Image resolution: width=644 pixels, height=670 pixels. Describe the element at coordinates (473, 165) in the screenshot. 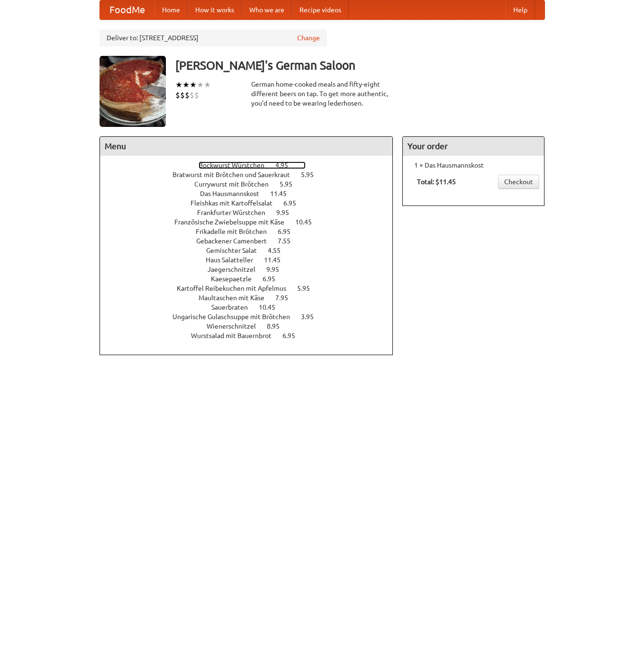

I see `li: 1 × Das Hausmannskost` at that location.